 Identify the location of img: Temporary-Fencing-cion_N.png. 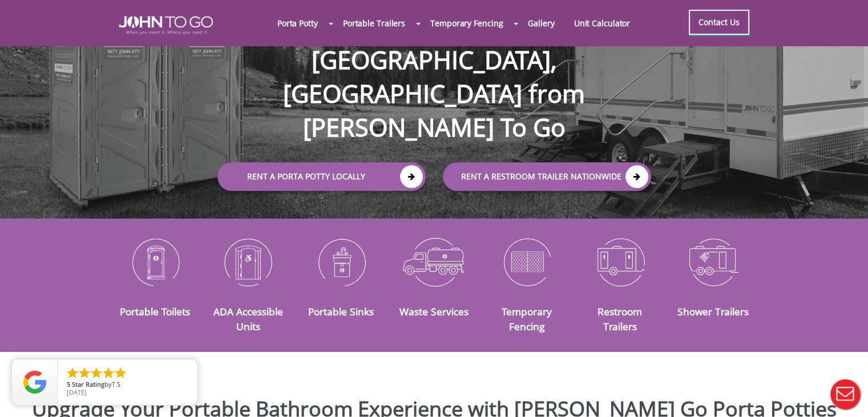
(526, 261).